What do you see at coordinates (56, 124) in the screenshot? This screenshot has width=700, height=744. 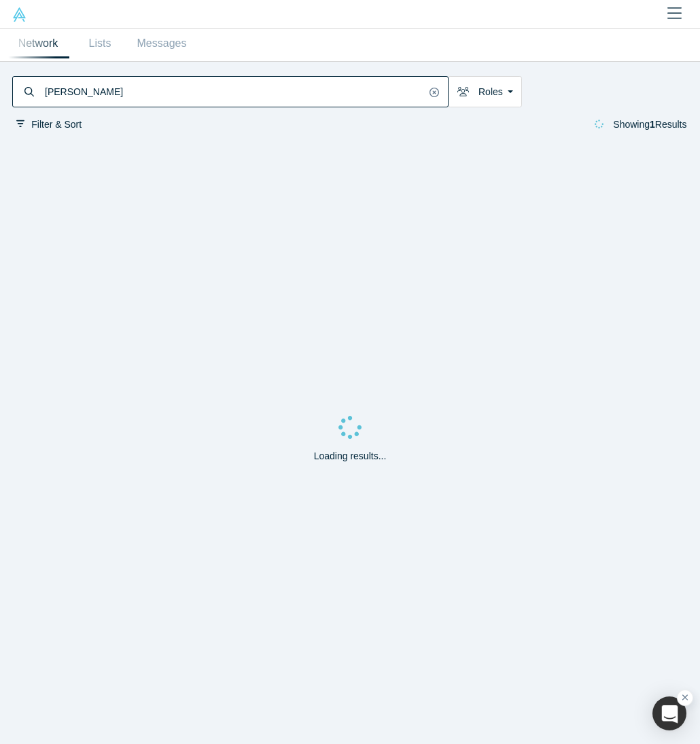 I see `span: Filter & Sort` at bounding box center [56, 124].